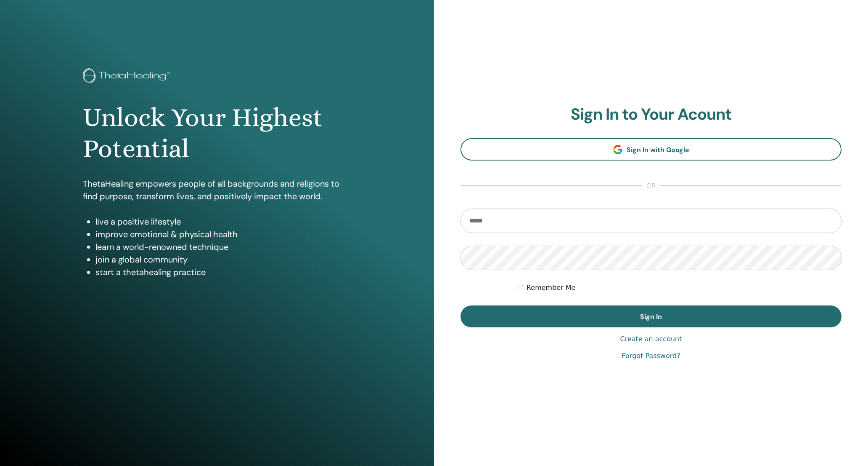 The image size is (868, 466). I want to click on li: improve emotional & physical health, so click(223, 234).